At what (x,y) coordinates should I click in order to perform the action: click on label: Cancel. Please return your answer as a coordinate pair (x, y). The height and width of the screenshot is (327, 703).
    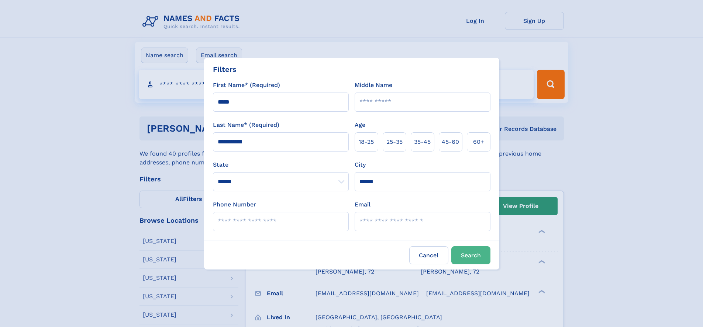
    Looking at the image, I should click on (429, 255).